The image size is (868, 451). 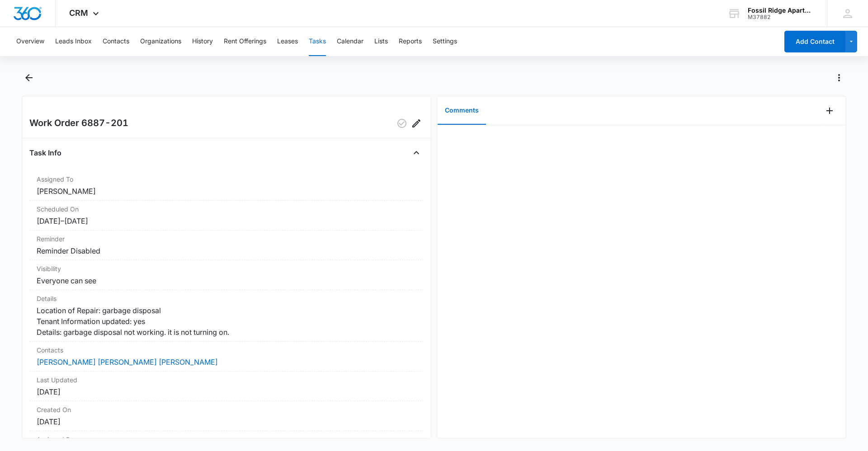 I want to click on div: ReminderReminder Disabled, so click(x=226, y=245).